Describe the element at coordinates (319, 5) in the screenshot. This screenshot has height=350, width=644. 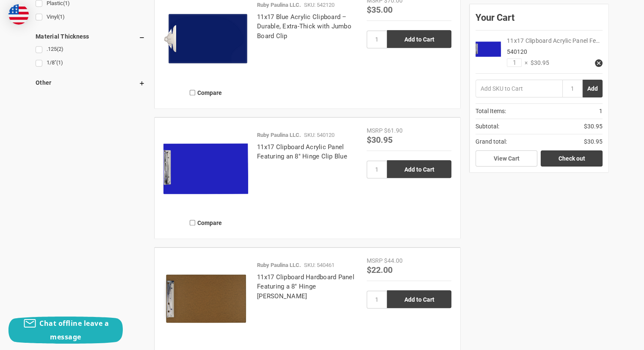
I see `p: SKU: 542120` at that location.